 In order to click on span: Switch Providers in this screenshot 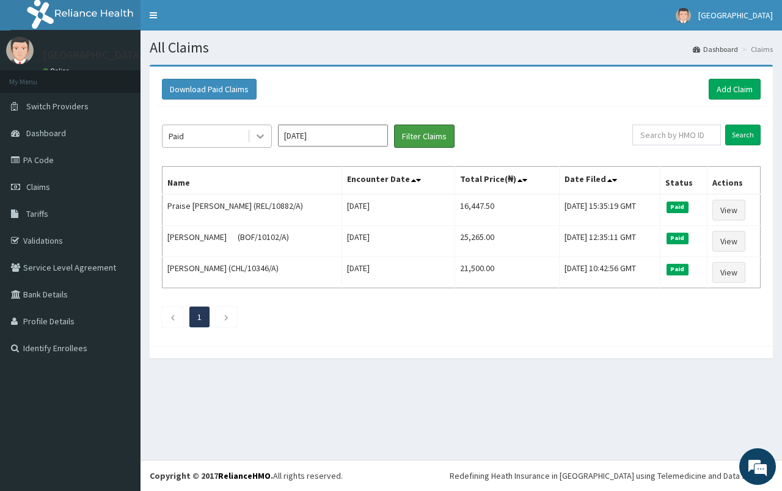, I will do `click(57, 106)`.